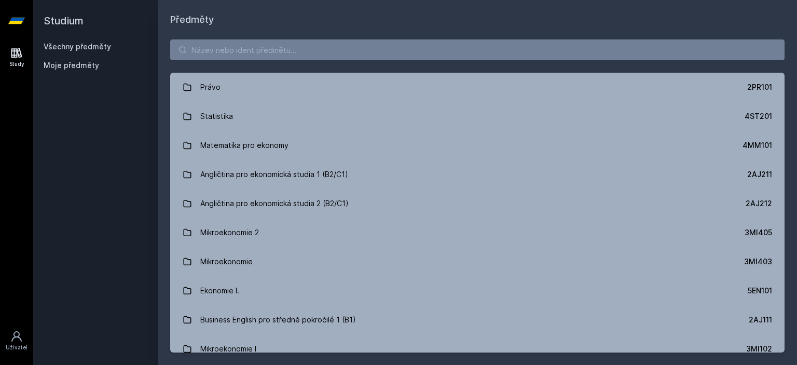 The height and width of the screenshot is (365, 797). Describe the element at coordinates (477, 20) in the screenshot. I see `h1: Předměty` at that location.